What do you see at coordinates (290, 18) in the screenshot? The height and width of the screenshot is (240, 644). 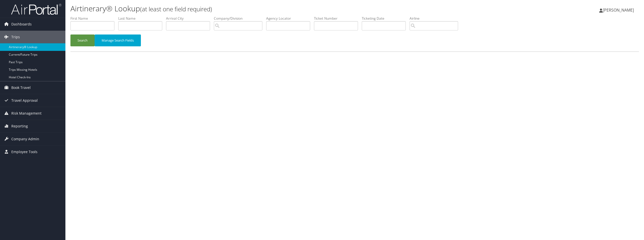 I see `label: Agency Locator` at bounding box center [290, 18].